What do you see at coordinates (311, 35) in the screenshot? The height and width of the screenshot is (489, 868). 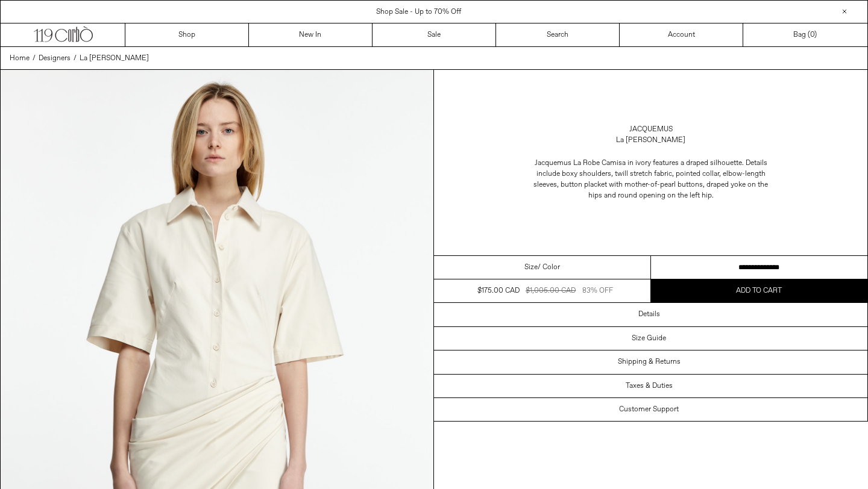 I see `a: New In` at bounding box center [311, 35].